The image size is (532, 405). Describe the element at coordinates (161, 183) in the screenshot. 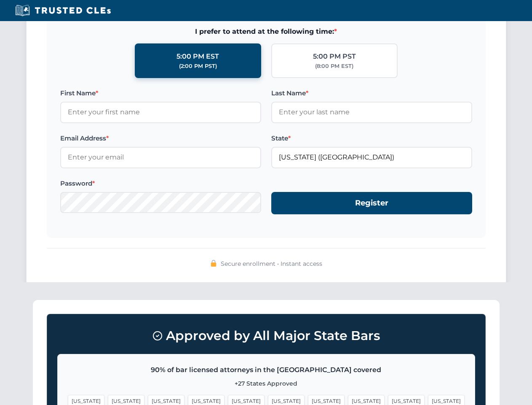

I see `label: Password` at that location.